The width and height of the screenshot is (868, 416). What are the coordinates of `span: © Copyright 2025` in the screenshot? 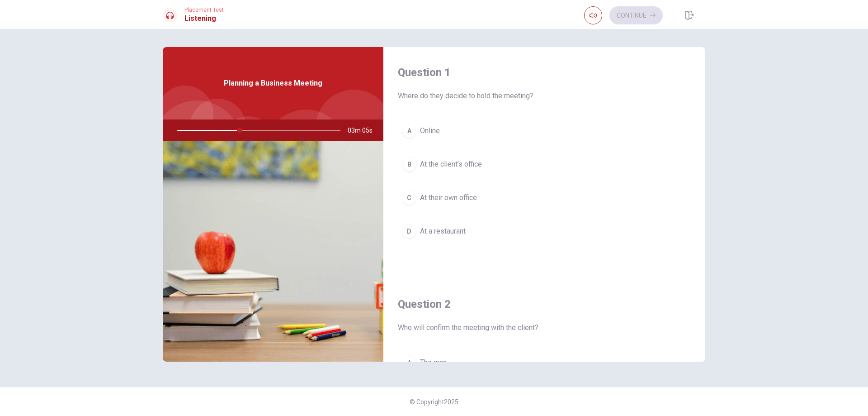 It's located at (434, 402).